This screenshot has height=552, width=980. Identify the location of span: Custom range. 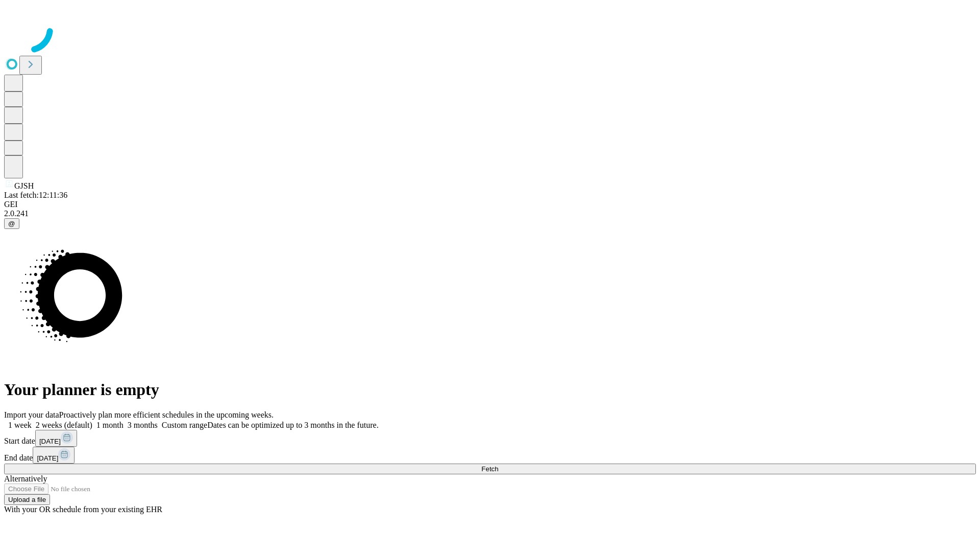
(184, 424).